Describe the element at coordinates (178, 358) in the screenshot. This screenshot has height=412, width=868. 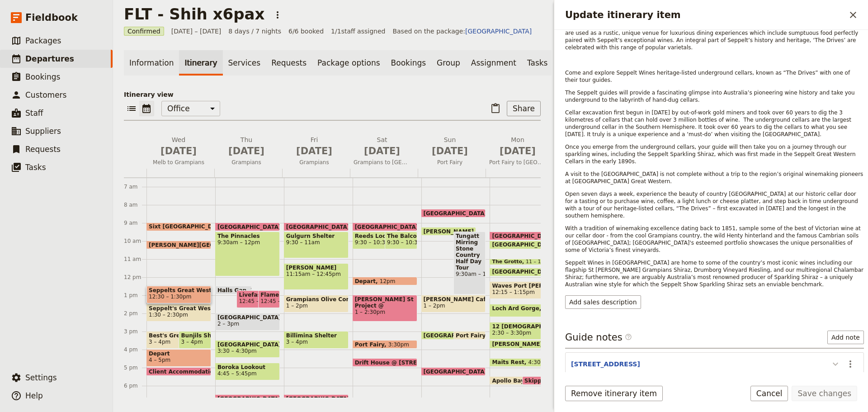
I see `div: Depart4 – 5pm` at that location.